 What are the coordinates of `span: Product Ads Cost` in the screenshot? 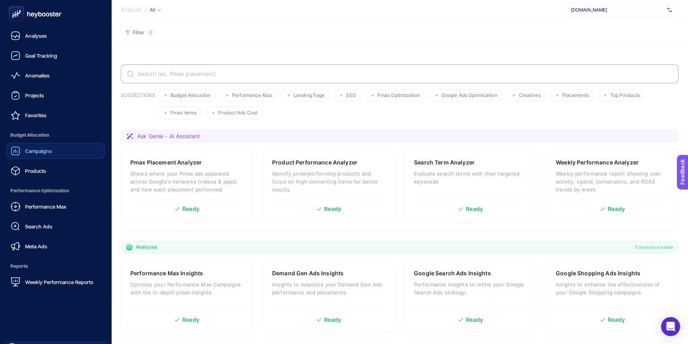 It's located at (237, 113).